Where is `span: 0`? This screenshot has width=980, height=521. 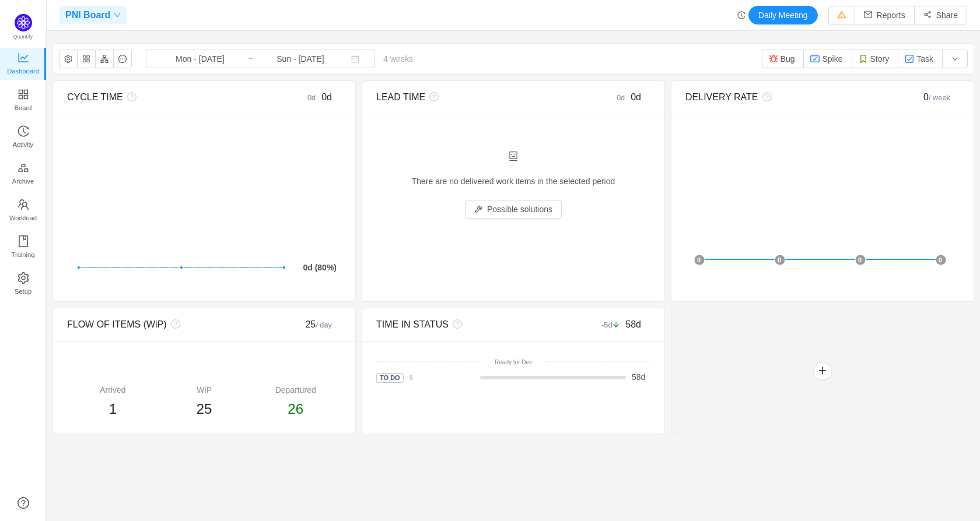
span: 0 is located at coordinates (937, 97).